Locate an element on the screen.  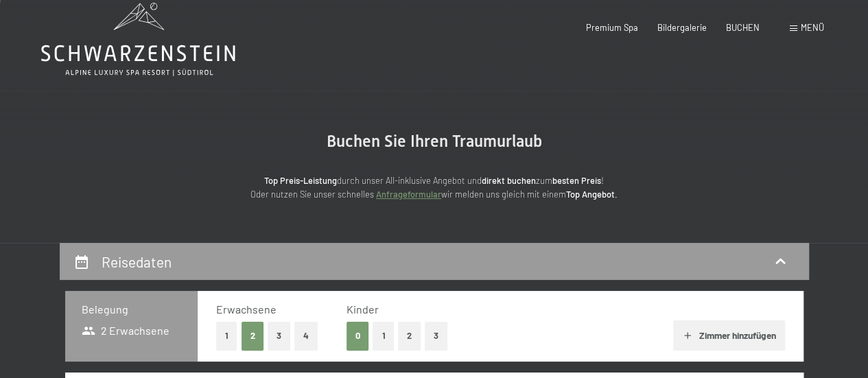
span: Bildergalerie is located at coordinates (682, 27).